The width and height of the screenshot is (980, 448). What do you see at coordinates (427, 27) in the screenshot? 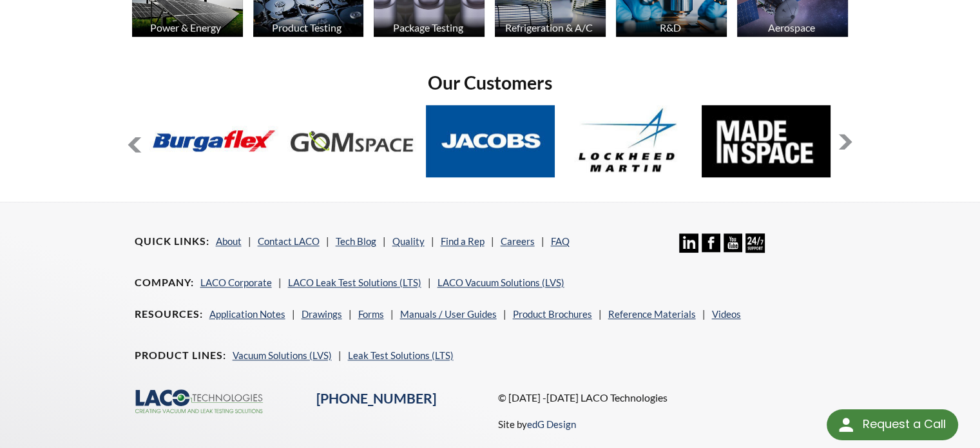
I see `div: Package Testing` at bounding box center [427, 27].